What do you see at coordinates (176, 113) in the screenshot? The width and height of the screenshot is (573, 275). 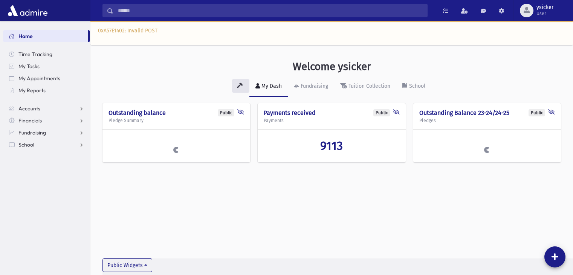 I see `h4: Outstanding balance` at bounding box center [176, 113].